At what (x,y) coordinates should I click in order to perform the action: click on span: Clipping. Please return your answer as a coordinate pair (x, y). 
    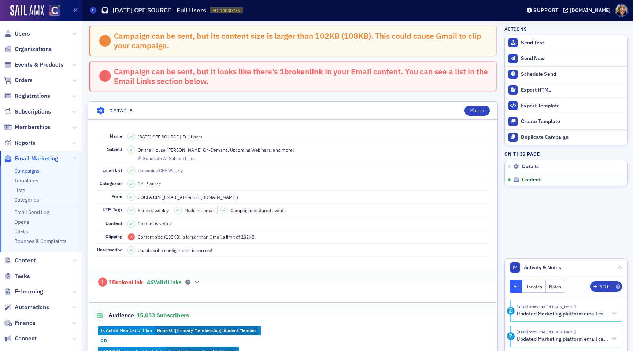
    Looking at the image, I should click on (114, 236).